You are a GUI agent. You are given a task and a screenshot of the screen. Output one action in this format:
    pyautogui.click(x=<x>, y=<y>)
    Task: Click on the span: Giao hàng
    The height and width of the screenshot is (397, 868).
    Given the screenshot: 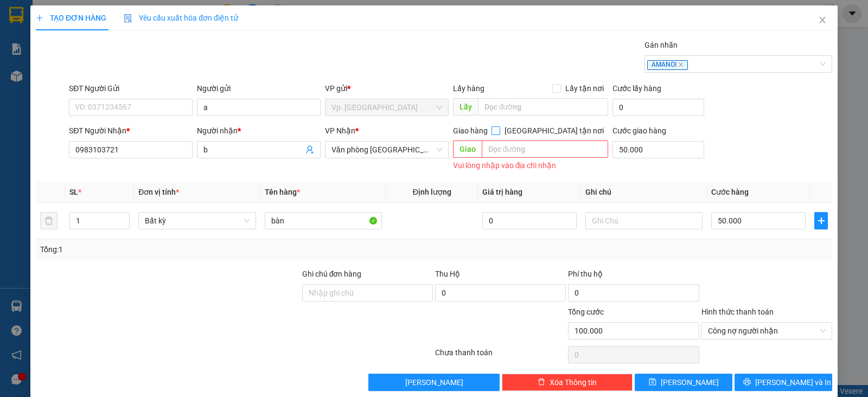 What is the action you would take?
    pyautogui.click(x=470, y=131)
    